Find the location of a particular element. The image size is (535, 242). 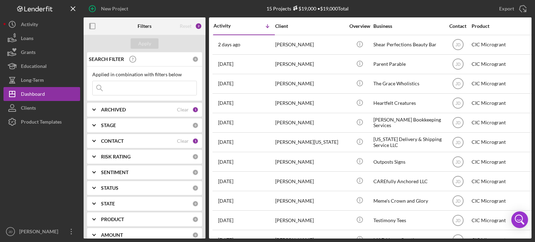

div: Meme's Crown and Glory is located at coordinates (408, 201).